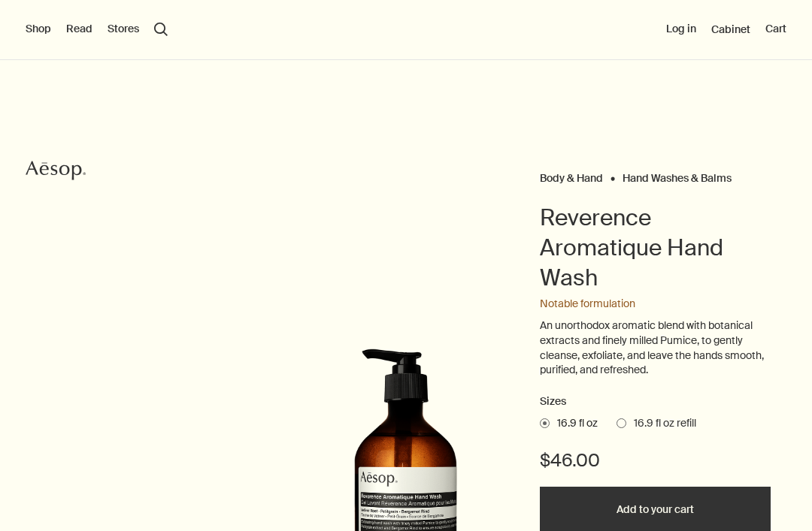 The image size is (812, 531). Describe the element at coordinates (55, 171) in the screenshot. I see `svg: Aesop` at that location.